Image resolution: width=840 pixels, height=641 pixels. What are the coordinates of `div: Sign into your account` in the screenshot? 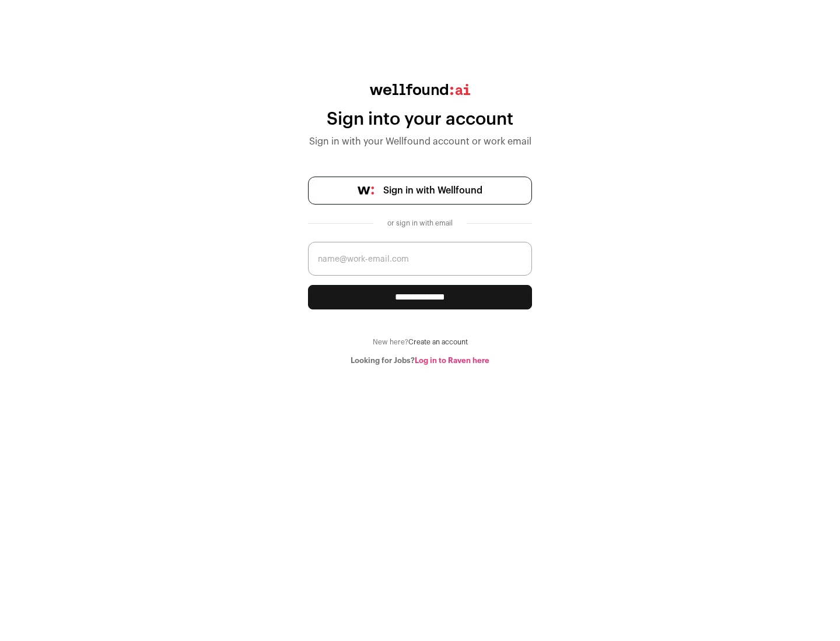 It's located at (420, 120).